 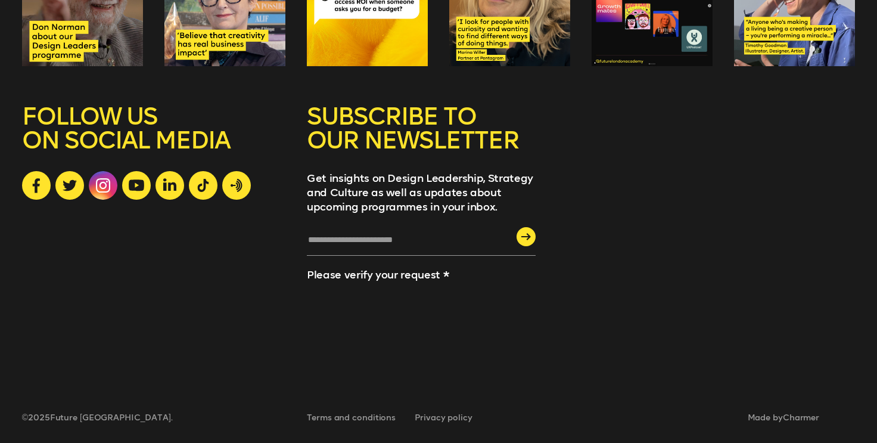 I want to click on a: Terms and conditions, so click(x=351, y=417).